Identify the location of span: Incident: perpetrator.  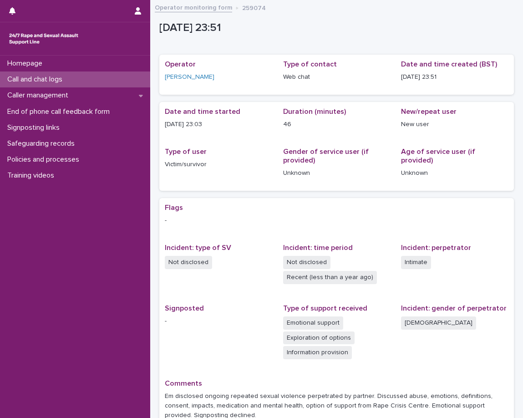
(436, 247).